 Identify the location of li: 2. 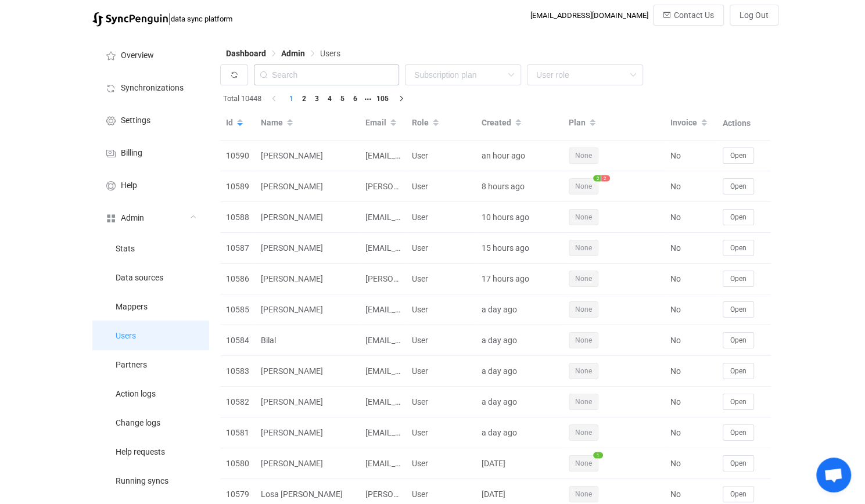
(303, 99).